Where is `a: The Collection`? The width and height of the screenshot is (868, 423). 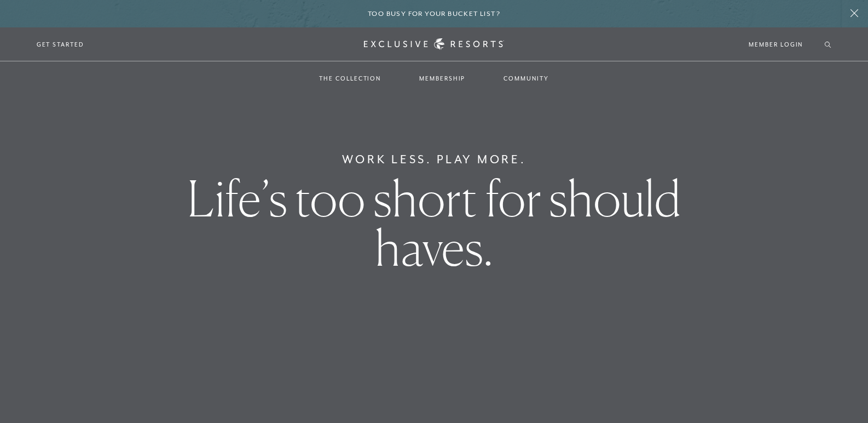 a: The Collection is located at coordinates (350, 78).